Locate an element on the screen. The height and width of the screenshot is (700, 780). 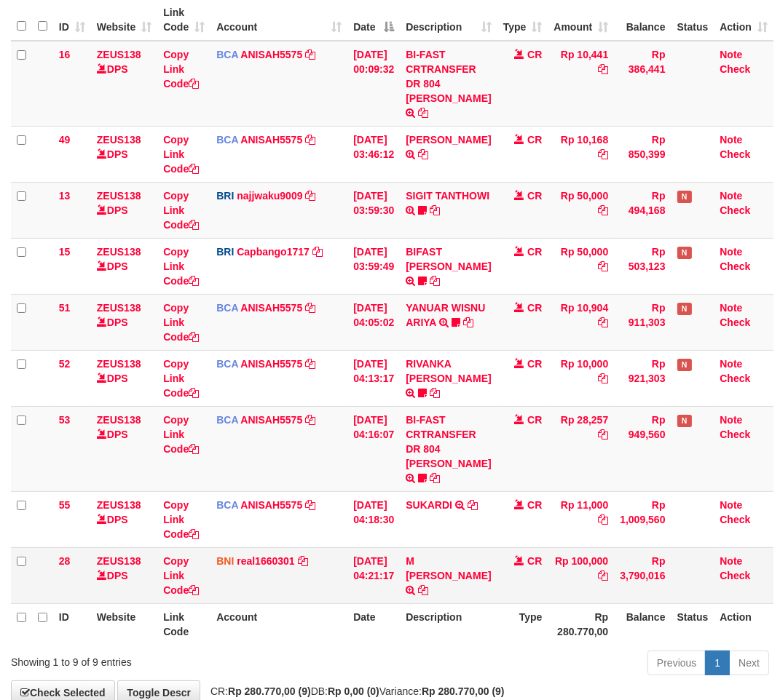
td: Rp 911,303 is located at coordinates (642, 322).